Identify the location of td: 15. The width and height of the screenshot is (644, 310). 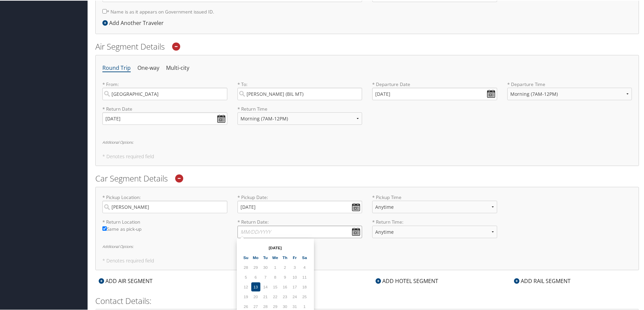
(275, 286).